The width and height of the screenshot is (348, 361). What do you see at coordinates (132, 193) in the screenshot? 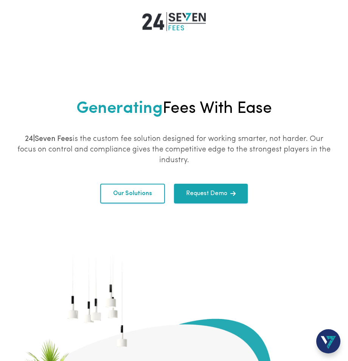
I see `button: Our Solutions` at bounding box center [132, 193].